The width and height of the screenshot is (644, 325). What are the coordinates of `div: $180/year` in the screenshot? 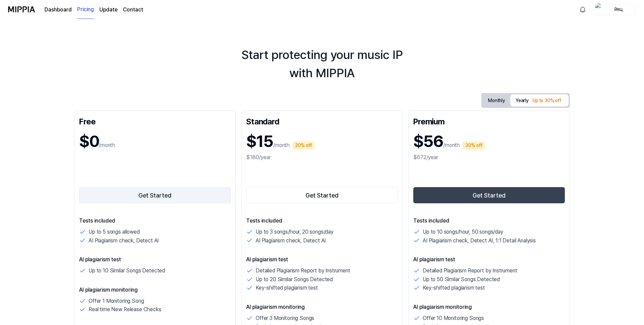 It's located at (322, 157).